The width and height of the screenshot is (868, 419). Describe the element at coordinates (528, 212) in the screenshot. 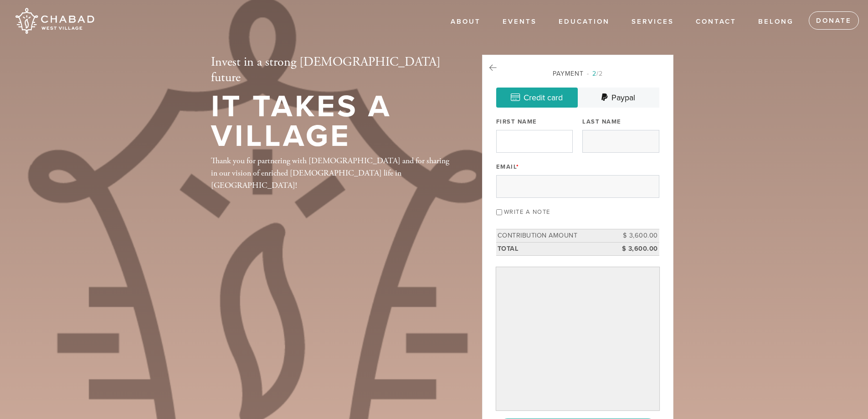

I see `label: Write a note` at that location.